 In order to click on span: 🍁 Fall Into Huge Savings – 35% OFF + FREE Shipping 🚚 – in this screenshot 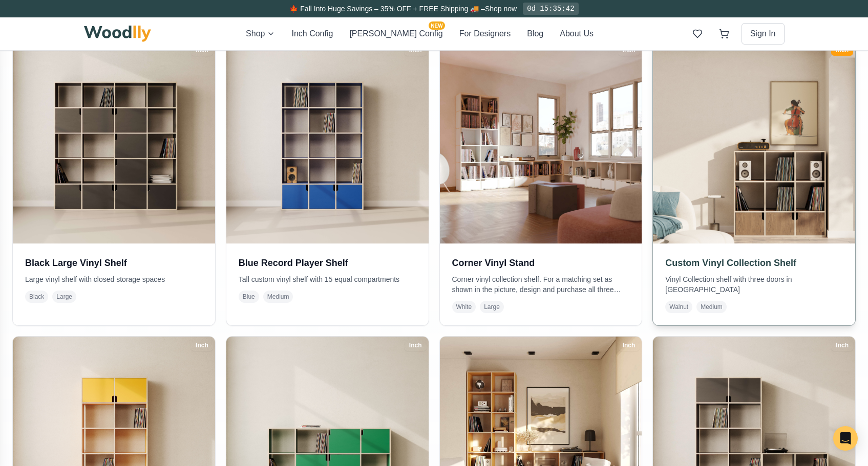, I will do `click(386, 8)`.